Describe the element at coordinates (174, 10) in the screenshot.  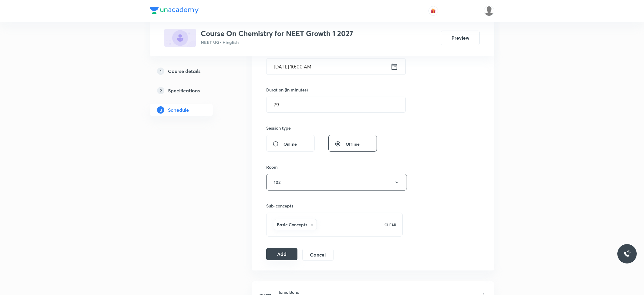
I see `img: Company Logo` at that location.